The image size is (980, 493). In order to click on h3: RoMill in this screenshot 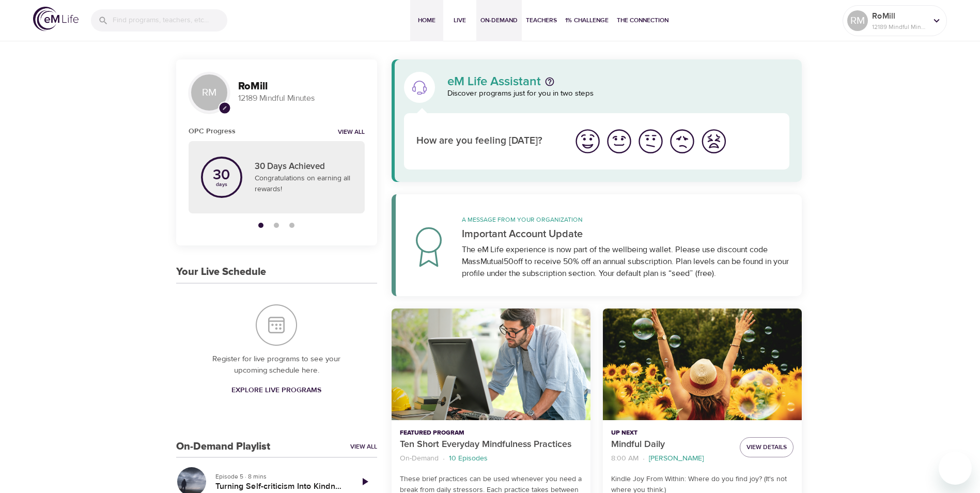, I will do `click(301, 86)`.